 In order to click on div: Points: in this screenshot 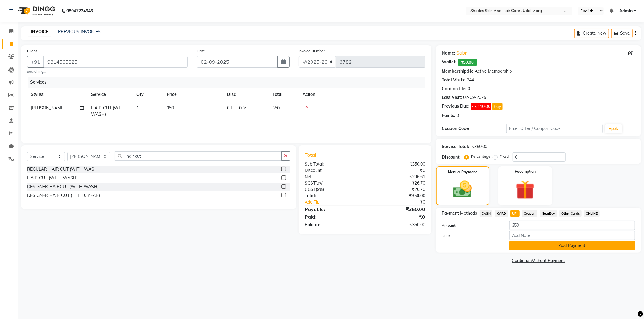, I will do `click(448, 115)`.